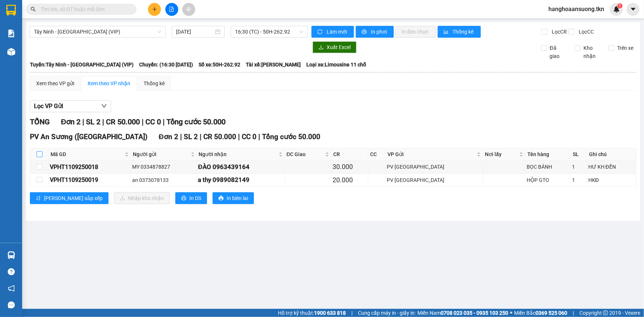 The width and height of the screenshot is (644, 317). What do you see at coordinates (195, 31) in the screenshot?
I see `input: 11/09/2025` at bounding box center [195, 31].